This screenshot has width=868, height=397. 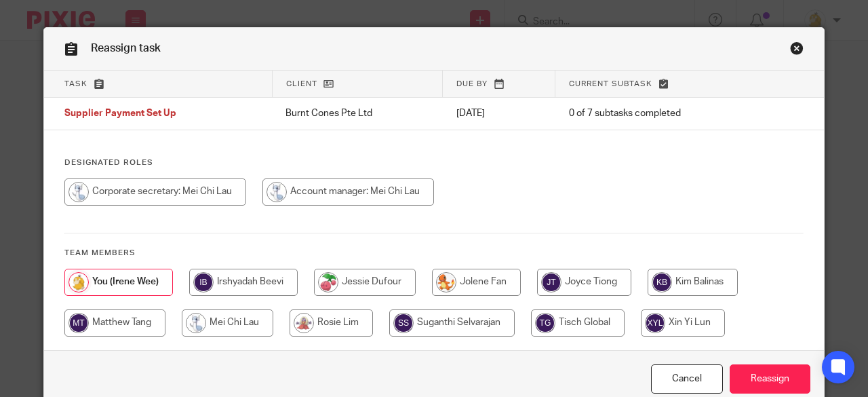 What do you see at coordinates (434, 163) in the screenshot?
I see `h4: Designated Roles` at bounding box center [434, 163].